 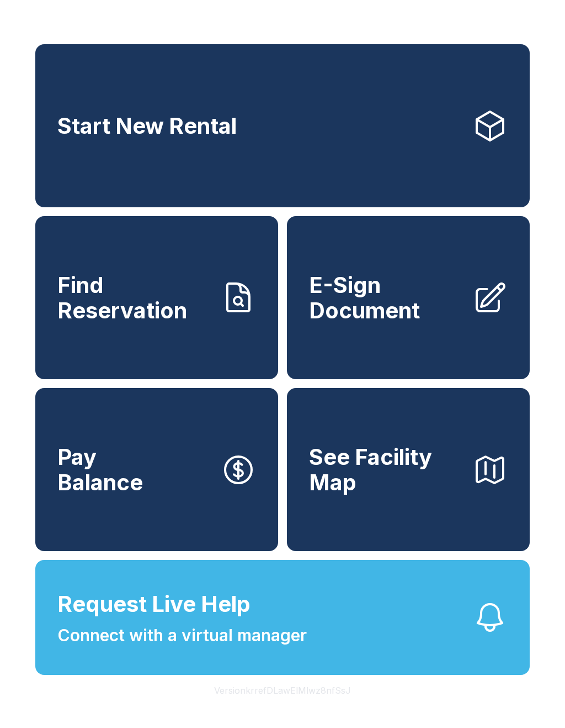 What do you see at coordinates (283, 617) in the screenshot?
I see `button: Request Live HelpConnect with a virtual manager` at bounding box center [283, 617].